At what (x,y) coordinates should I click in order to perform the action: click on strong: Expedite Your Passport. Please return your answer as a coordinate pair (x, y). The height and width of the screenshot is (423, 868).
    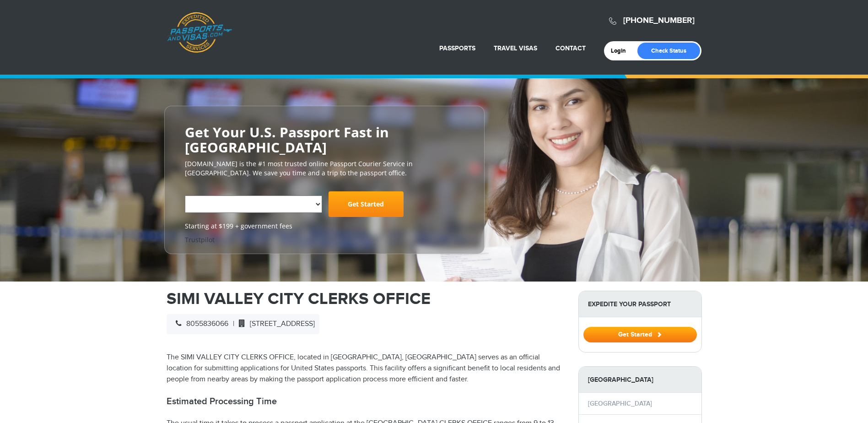
    Looking at the image, I should click on (640, 304).